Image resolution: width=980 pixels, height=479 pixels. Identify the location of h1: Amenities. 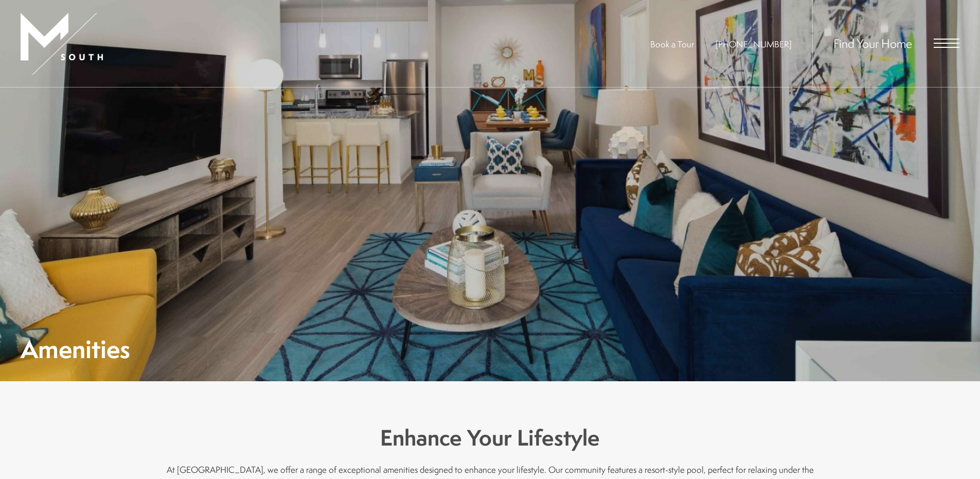
(75, 349).